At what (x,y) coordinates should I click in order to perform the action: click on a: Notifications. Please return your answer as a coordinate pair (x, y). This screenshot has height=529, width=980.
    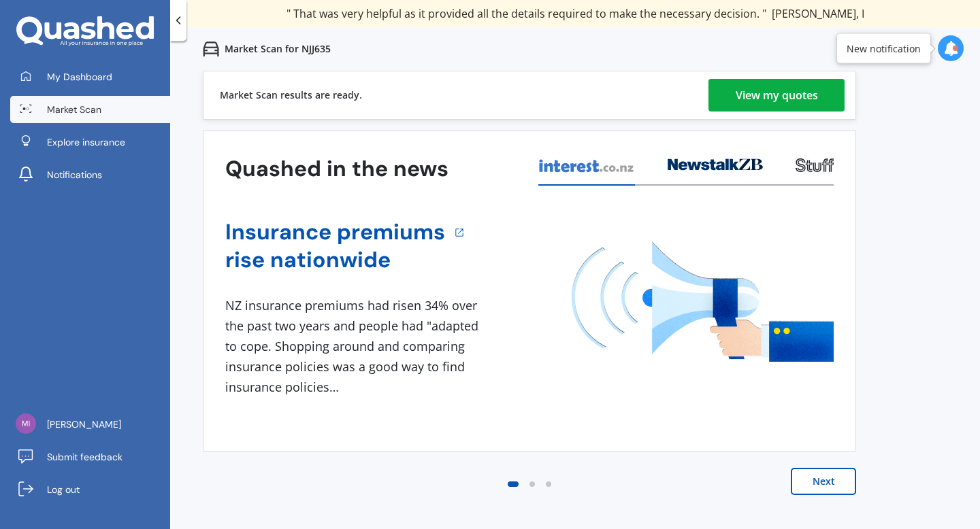
    Looking at the image, I should click on (90, 175).